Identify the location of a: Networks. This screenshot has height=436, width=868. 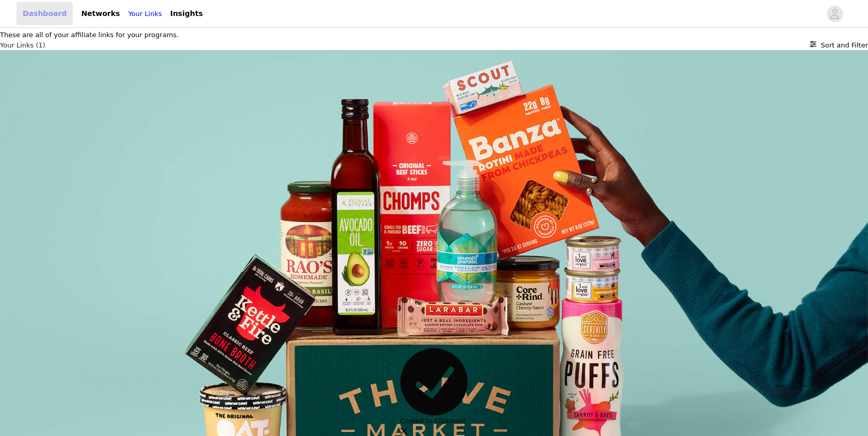
(100, 14).